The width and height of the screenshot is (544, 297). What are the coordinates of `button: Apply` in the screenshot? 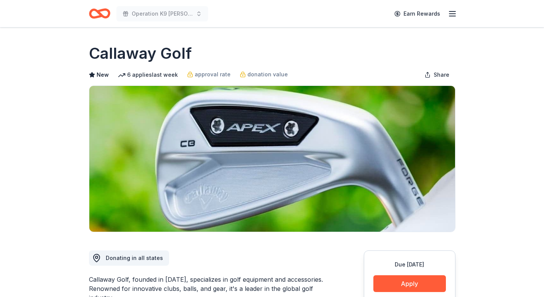 It's located at (410, 284).